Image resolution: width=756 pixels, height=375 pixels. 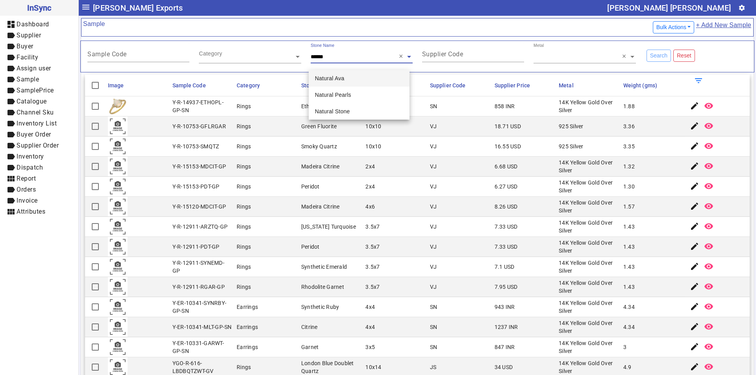 I want to click on div: 4.9, so click(x=627, y=367).